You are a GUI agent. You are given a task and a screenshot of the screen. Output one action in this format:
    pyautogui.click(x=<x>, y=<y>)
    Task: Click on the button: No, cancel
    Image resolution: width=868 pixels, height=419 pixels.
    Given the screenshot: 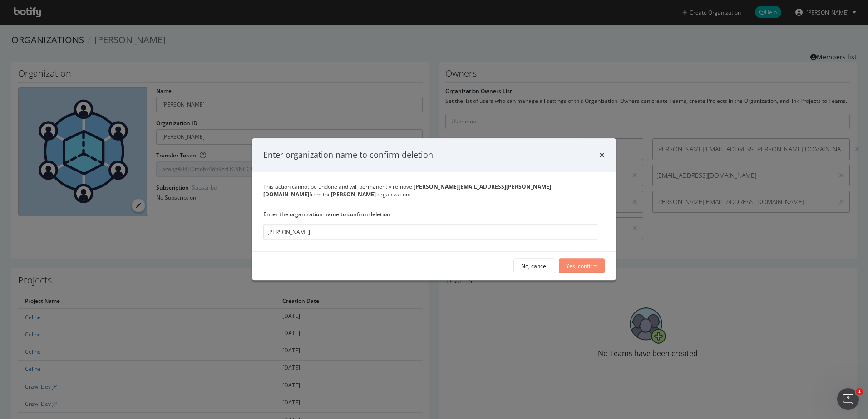 What is the action you would take?
    pyautogui.click(x=535, y=266)
    